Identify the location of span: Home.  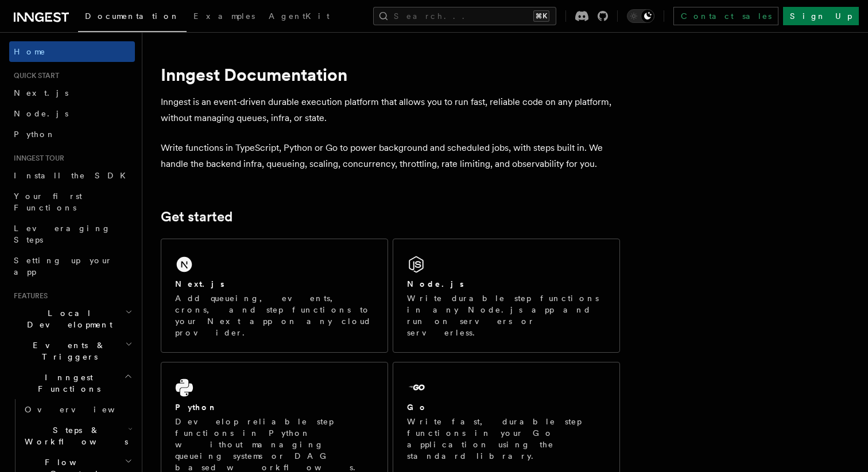
(30, 51).